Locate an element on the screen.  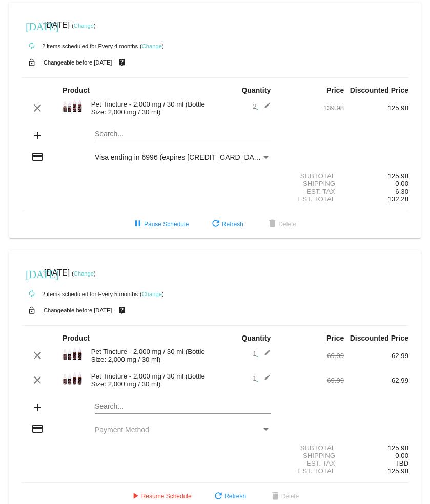
small: 2 items scheduled for Every 4 months is located at coordinates (79, 46).